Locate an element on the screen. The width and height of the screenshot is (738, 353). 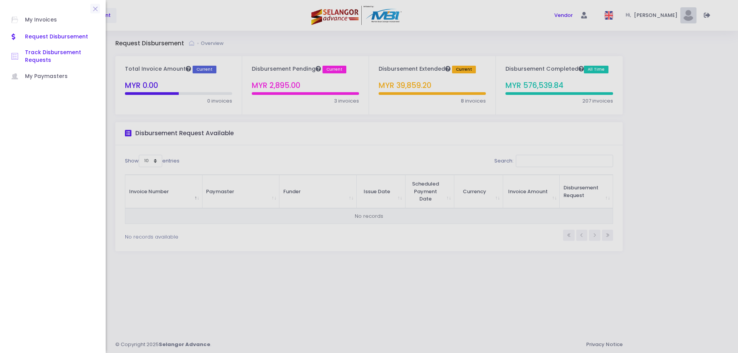
a: My Invoices is located at coordinates (53, 20).